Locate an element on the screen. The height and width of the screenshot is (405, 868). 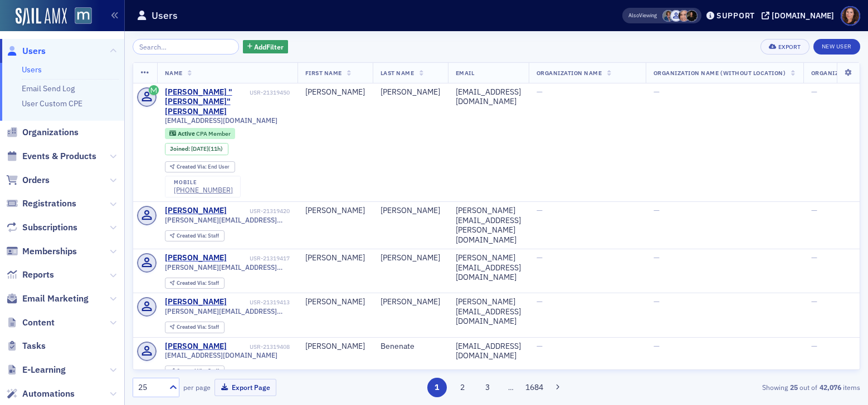
div: Created Via: End User is located at coordinates (200, 167).